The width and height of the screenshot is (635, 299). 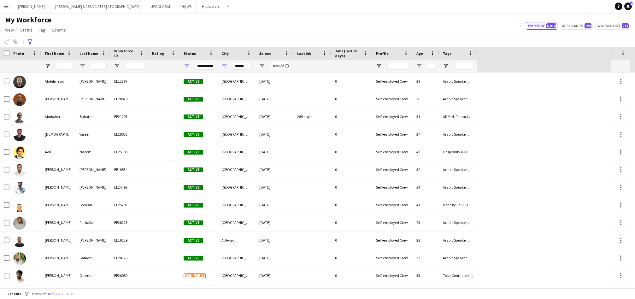 What do you see at coordinates (58, 152) in the screenshot?
I see `div: Adil` at bounding box center [58, 152].